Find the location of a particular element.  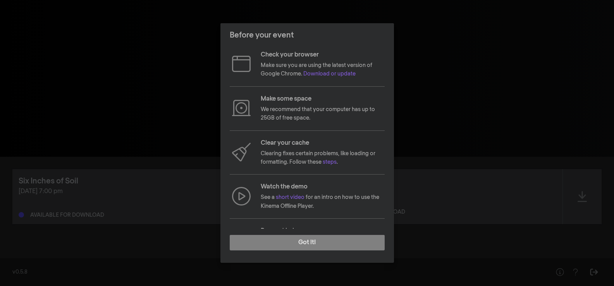

p: We recommend that your computer has up to 25GB of free space. is located at coordinates (323, 114).